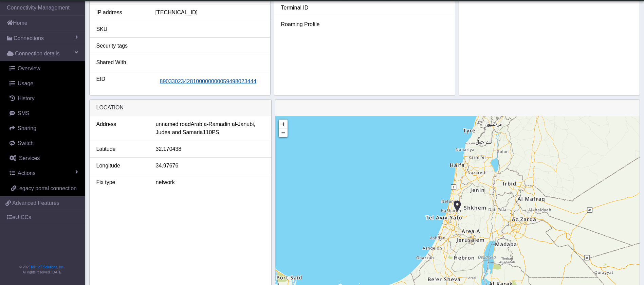 Image resolution: width=644 pixels, height=285 pixels. What do you see at coordinates (26, 98) in the screenshot?
I see `span: History` at bounding box center [26, 98].